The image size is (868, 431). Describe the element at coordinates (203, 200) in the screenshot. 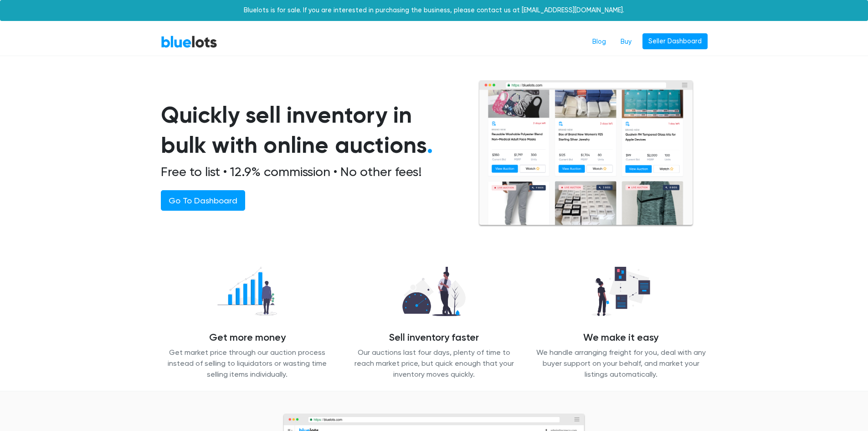

I see `a: Go To Dashboard` at that location.